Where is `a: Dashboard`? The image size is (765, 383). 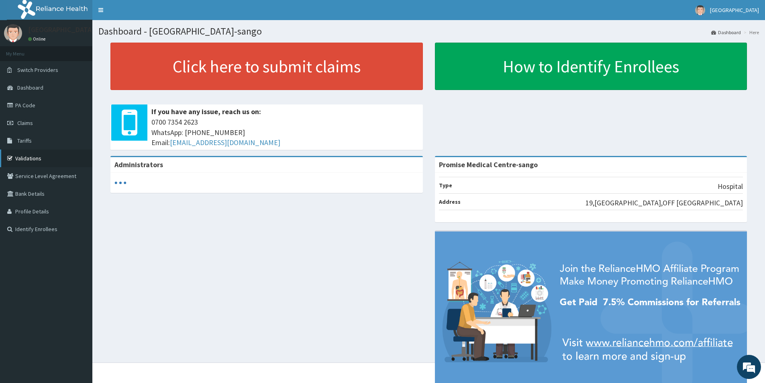
a: Dashboard is located at coordinates (726, 32).